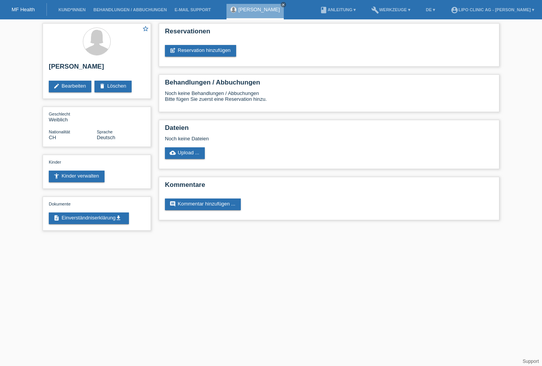  Describe the element at coordinates (173, 50) in the screenshot. I see `i: post_add` at that location.